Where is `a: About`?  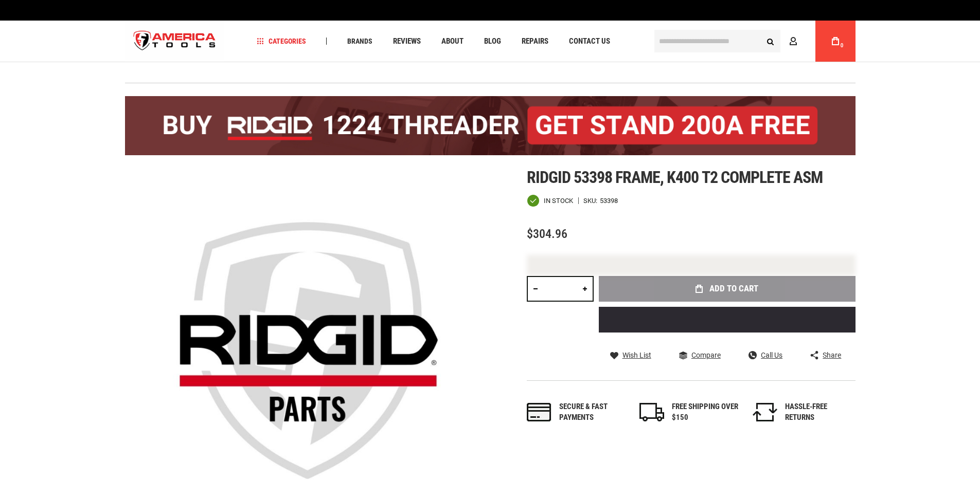
a: About is located at coordinates (452, 41).